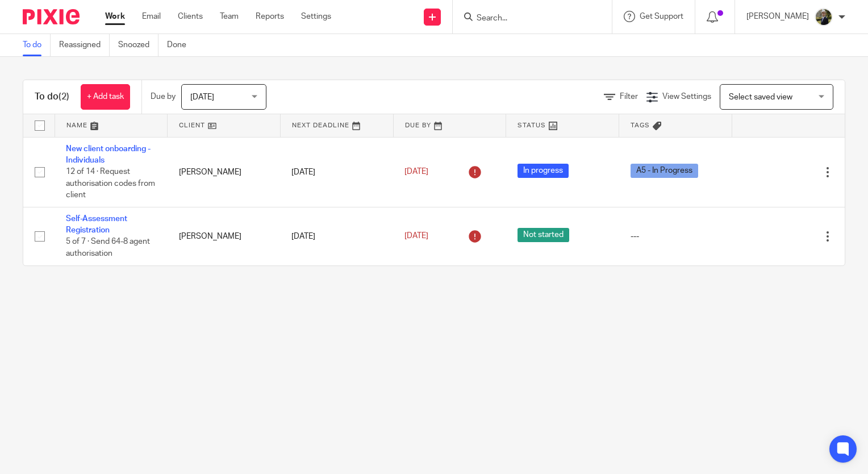 This screenshot has width=868, height=474. What do you see at coordinates (51, 96) in the screenshot?
I see `h1: To do` at bounding box center [51, 96].